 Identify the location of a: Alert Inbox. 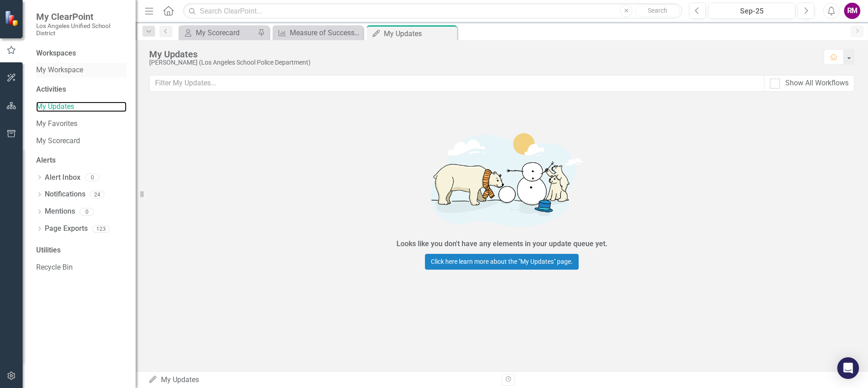
(62, 177).